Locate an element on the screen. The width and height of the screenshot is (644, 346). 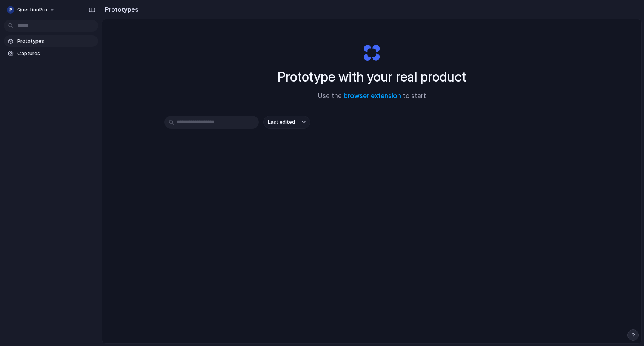
span: QuestionPro is located at coordinates (32, 10).